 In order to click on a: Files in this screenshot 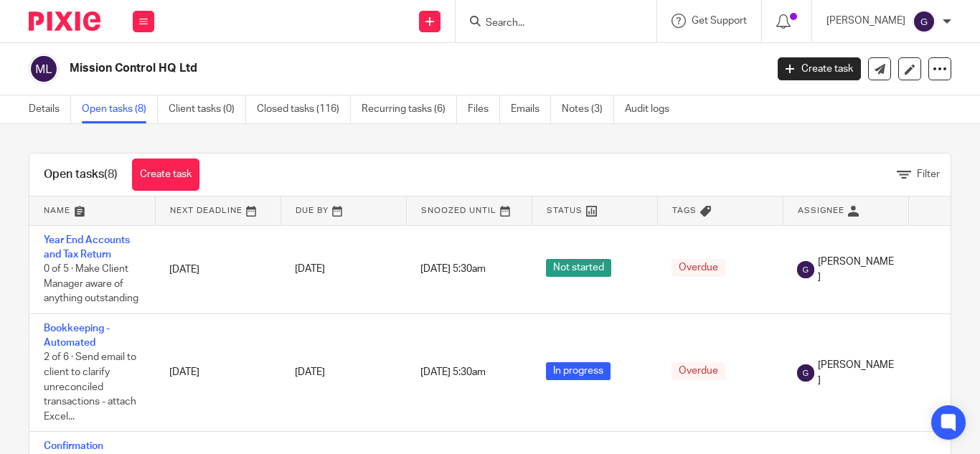, I will do `click(484, 109)`.